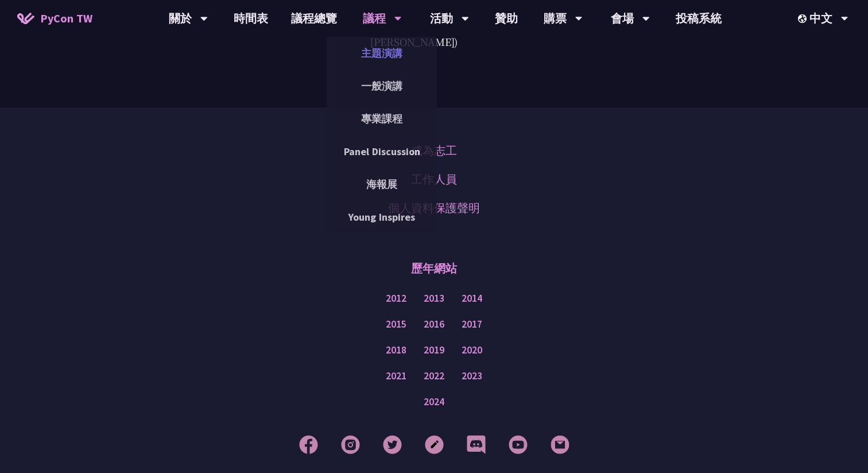 The image size is (868, 473). I want to click on a: 一般演講, so click(382, 86).